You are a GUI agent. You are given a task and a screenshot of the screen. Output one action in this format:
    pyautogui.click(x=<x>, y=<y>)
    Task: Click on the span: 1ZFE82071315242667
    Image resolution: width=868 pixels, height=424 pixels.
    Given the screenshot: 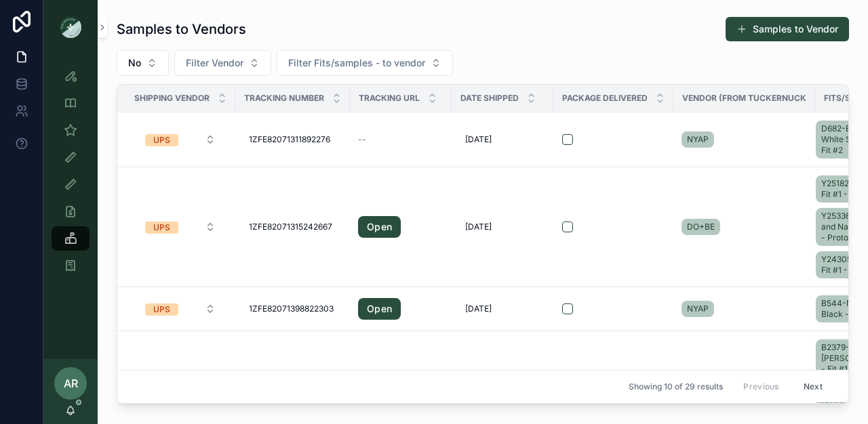 What is the action you would take?
    pyautogui.click(x=290, y=227)
    